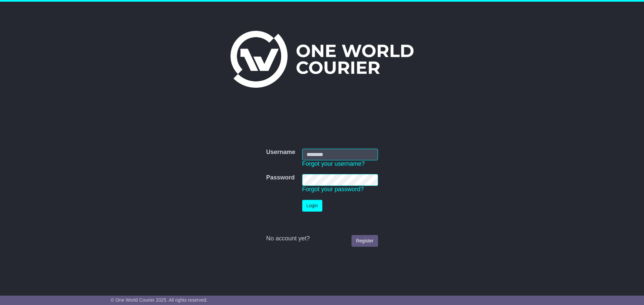  What do you see at coordinates (365, 241) in the screenshot?
I see `a: Register` at bounding box center [365, 241].